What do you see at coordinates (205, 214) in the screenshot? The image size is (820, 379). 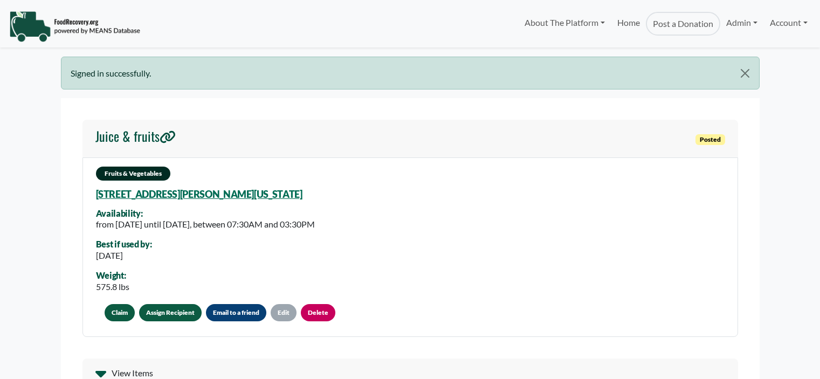 I see `div: Availability:` at bounding box center [205, 214].